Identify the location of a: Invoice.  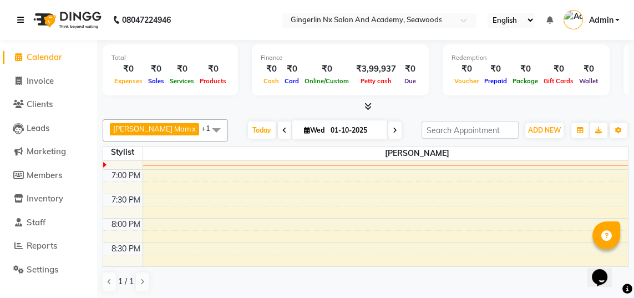
(48, 81).